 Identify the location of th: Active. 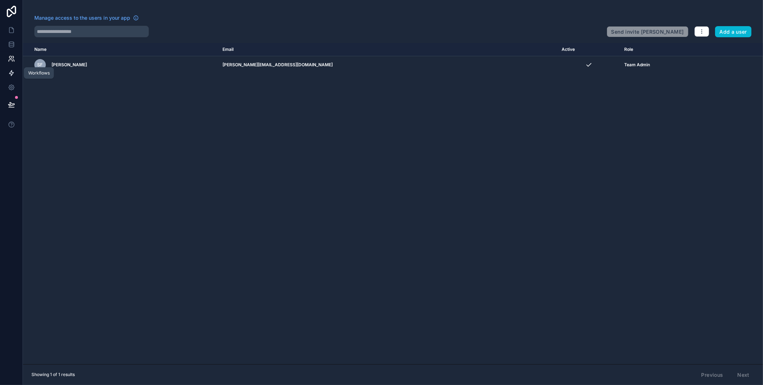
(589, 49).